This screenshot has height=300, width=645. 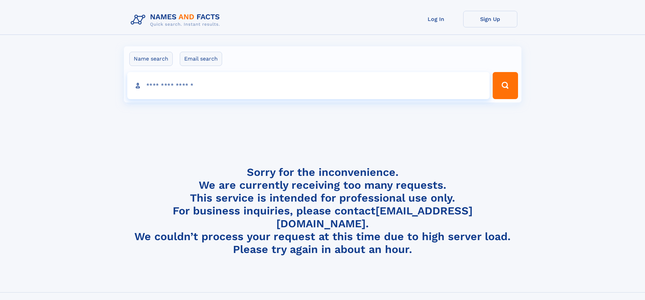 What do you see at coordinates (151, 59) in the screenshot?
I see `label: Name search` at bounding box center [151, 59].